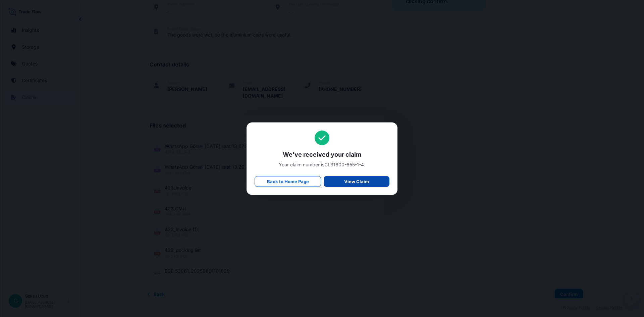 The height and width of the screenshot is (317, 644). Describe the element at coordinates (357, 182) in the screenshot. I see `a: View Claim` at that location.